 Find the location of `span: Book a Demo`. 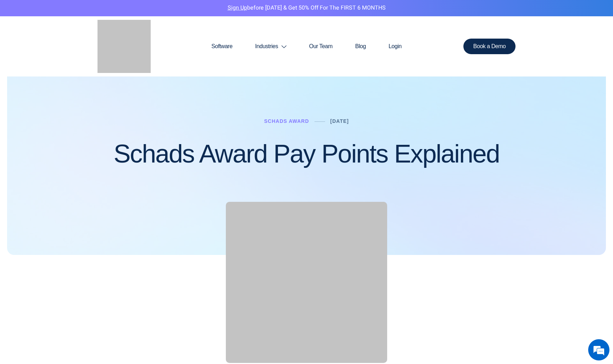

span: Book a Demo is located at coordinates (490, 46).